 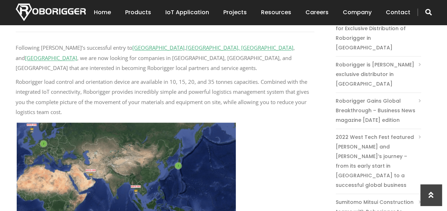 I want to click on a: Company, so click(x=357, y=12).